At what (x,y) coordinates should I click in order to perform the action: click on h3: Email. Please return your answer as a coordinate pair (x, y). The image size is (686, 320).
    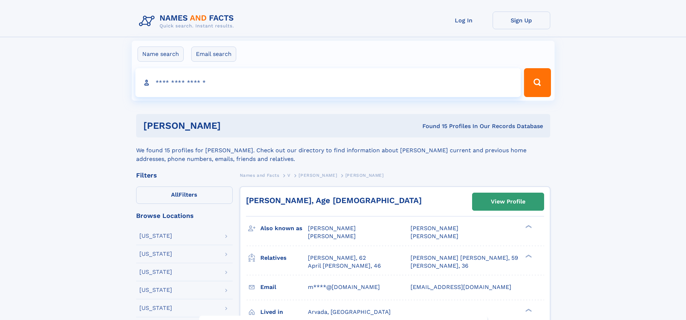
    Looking at the image, I should click on (284, 287).